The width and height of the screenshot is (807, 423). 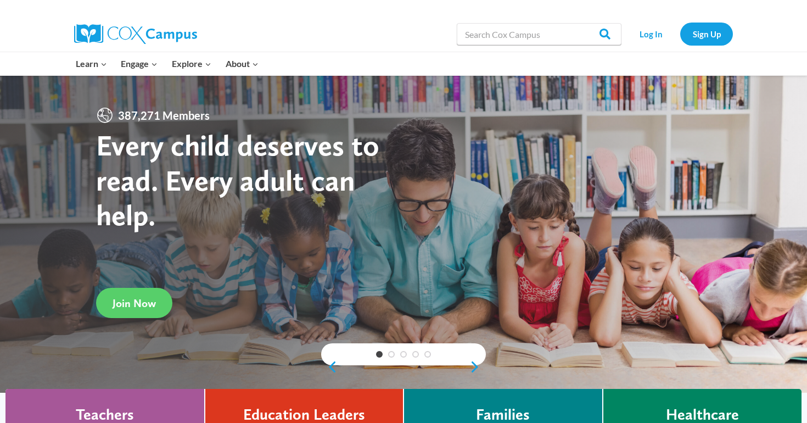 What do you see at coordinates (136, 34) in the screenshot?
I see `img: Cox Campus` at bounding box center [136, 34].